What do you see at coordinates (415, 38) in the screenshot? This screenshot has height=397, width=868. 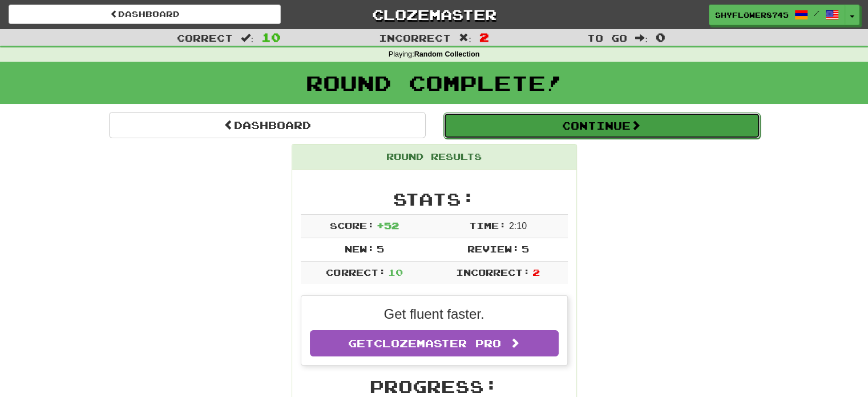 I see `span: Incorrect` at bounding box center [415, 38].